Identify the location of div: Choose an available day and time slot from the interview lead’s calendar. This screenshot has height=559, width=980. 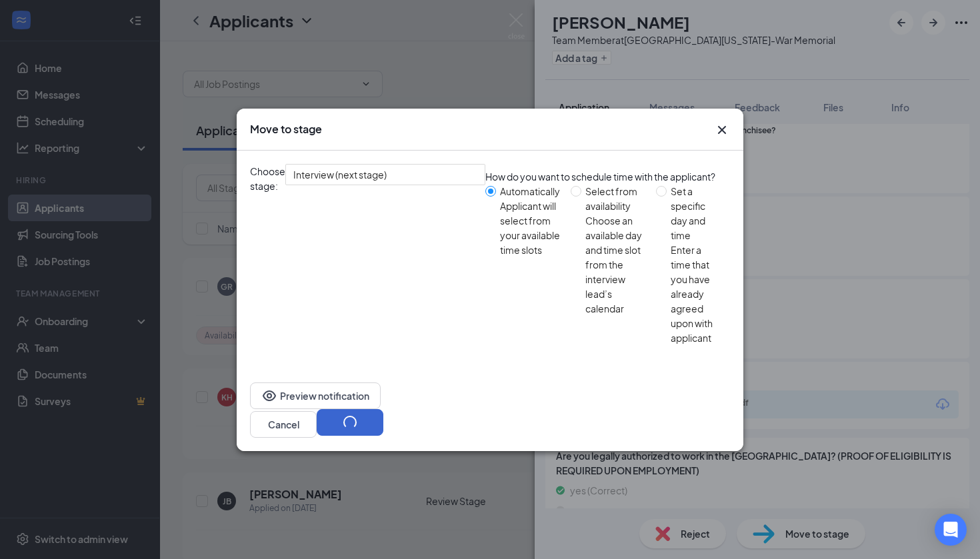
(615, 265).